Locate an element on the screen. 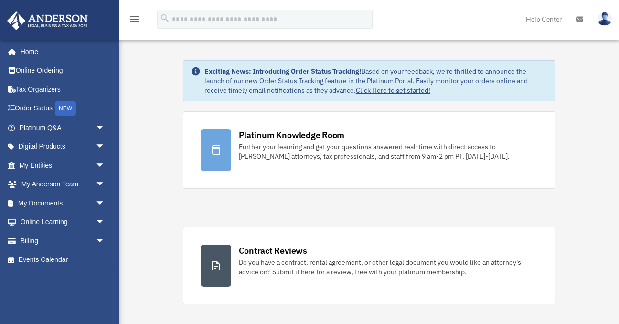 The height and width of the screenshot is (324, 619). a: Platinum Q&Aarrow_drop_down is located at coordinates (63, 128).